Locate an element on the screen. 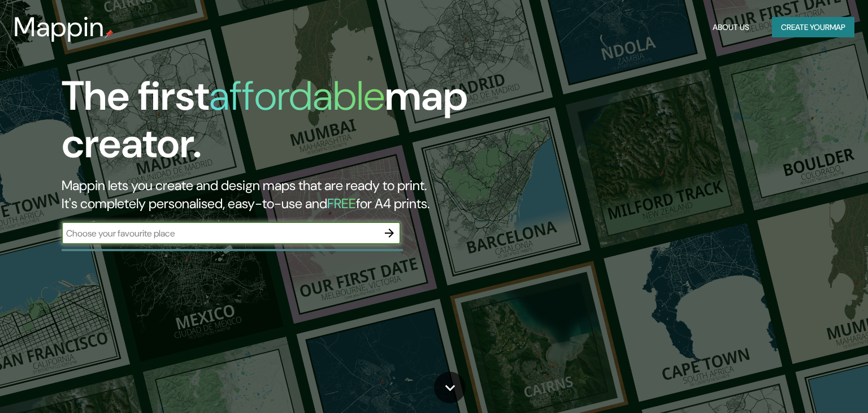  img: mappin-pin is located at coordinates (109, 34).